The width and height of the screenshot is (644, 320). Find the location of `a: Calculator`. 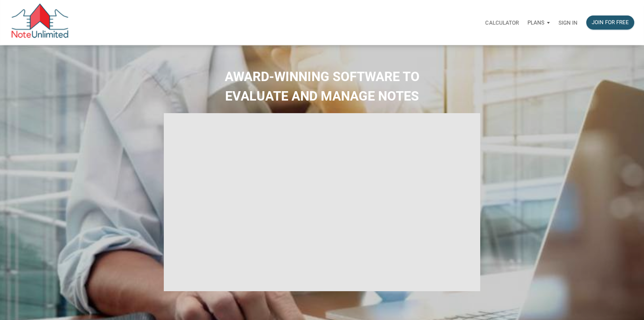

a: Calculator is located at coordinates (502, 23).